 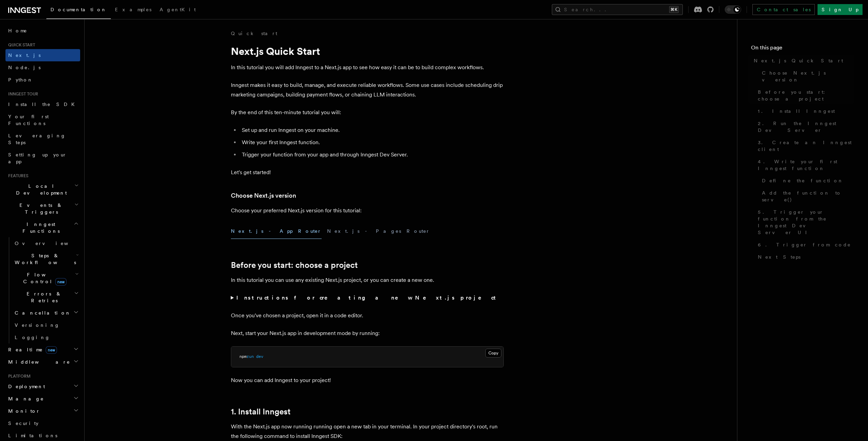 What do you see at coordinates (43, 80) in the screenshot?
I see `a: Python` at bounding box center [43, 80].